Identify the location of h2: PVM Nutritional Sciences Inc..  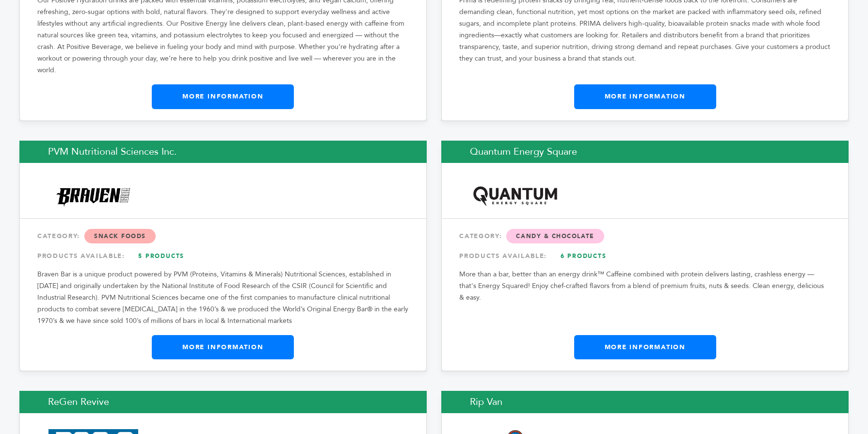
(223, 151).